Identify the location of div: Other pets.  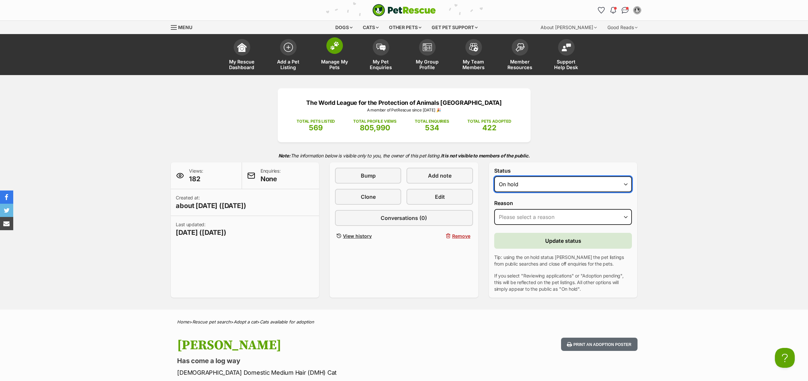
(405, 27).